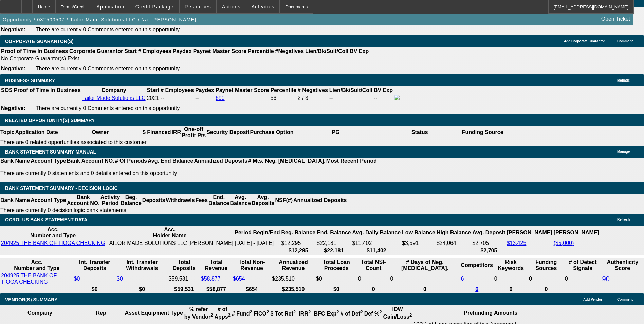  I want to click on th: Avg. Daily Balance, so click(377, 233).